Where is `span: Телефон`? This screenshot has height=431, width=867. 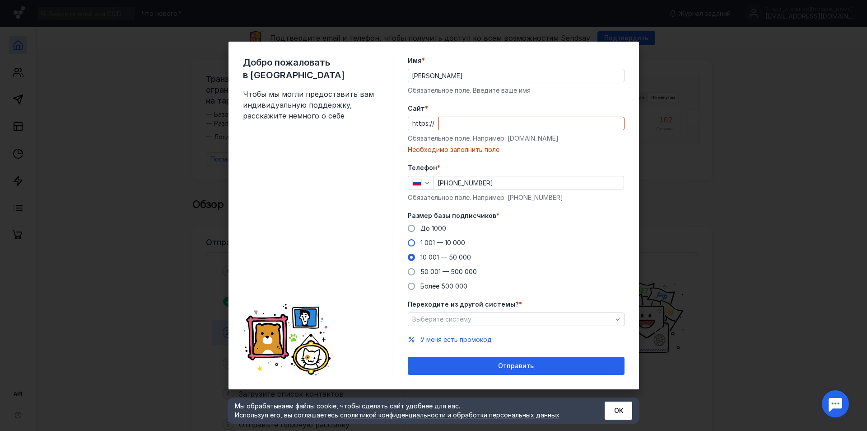
span: Телефон is located at coordinates (422, 168).